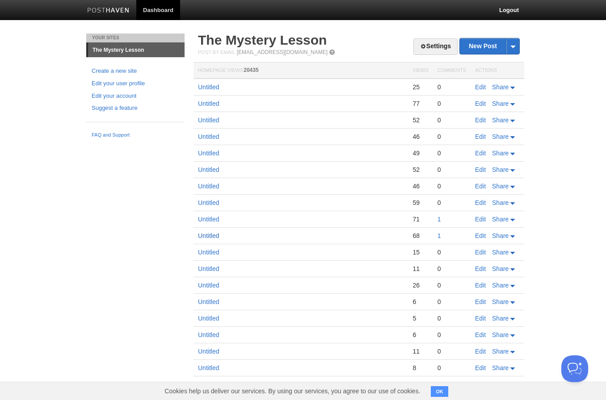 The image size is (606, 400). I want to click on a: Settings, so click(435, 46).